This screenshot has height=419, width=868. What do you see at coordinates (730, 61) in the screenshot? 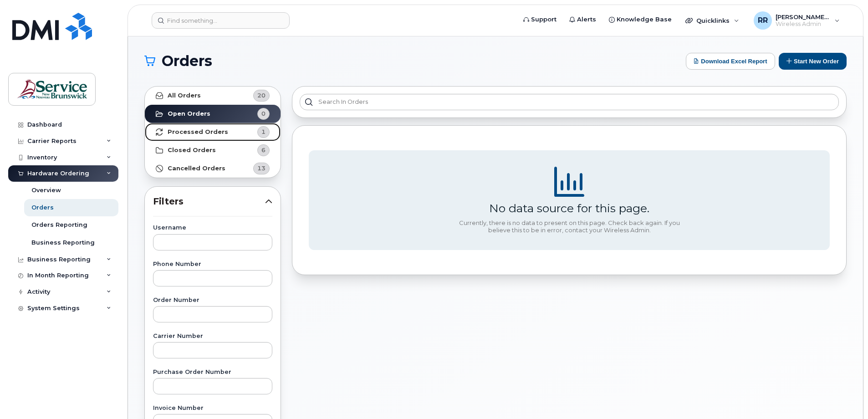
I see `button: Download Excel Report` at bounding box center [730, 61].